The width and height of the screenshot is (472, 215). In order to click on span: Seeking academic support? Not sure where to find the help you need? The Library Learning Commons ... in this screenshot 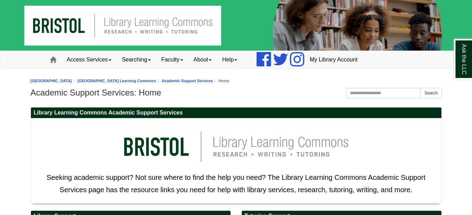, I will do `click(236, 184)`.